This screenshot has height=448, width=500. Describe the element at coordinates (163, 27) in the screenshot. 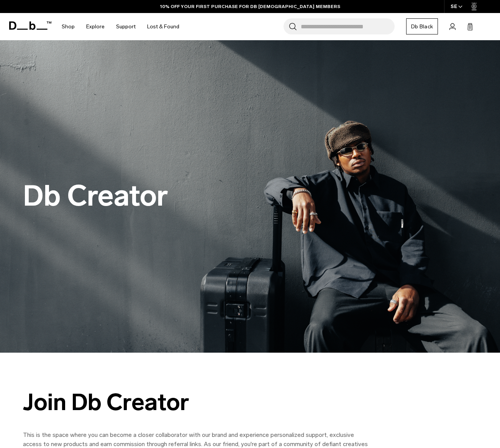

I see `a: Lost & Found` at that location.